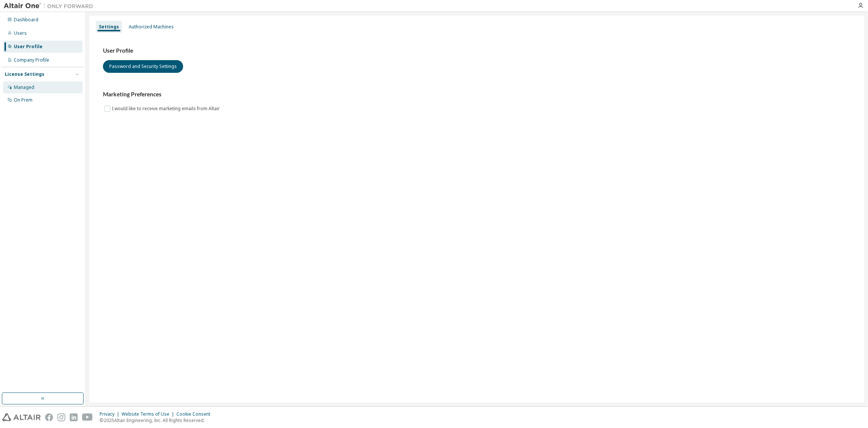  What do you see at coordinates (49, 417) in the screenshot?
I see `img: facebook.svg` at bounding box center [49, 417].